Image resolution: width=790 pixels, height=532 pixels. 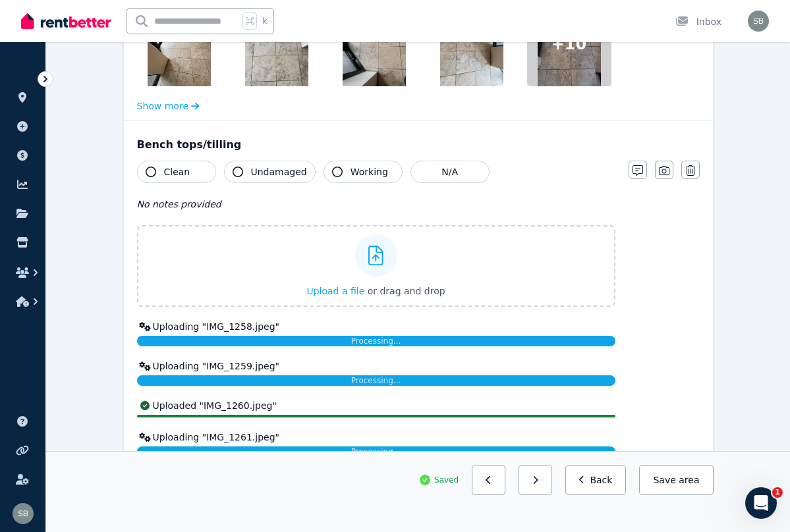 I want to click on span: Upload a file, so click(x=336, y=291).